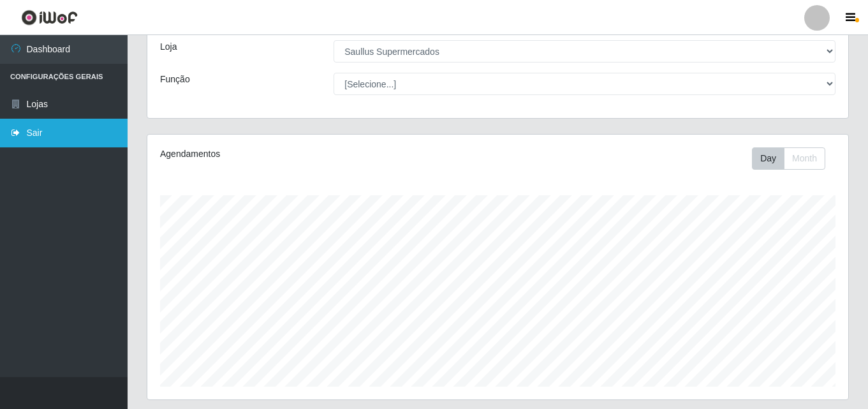 This screenshot has height=409, width=868. I want to click on label: Função, so click(175, 79).